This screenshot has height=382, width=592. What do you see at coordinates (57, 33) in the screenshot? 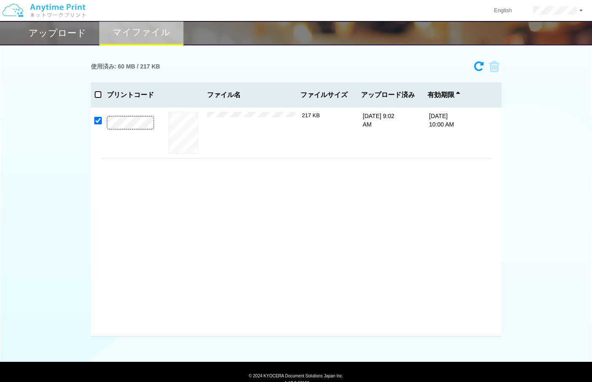
I see `h2: アップロード` at bounding box center [57, 33].